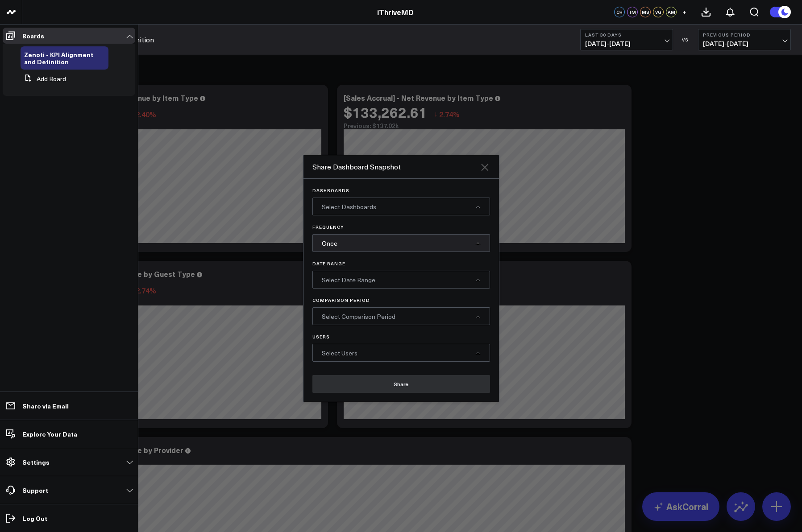 The height and width of the screenshot is (532, 802). Describe the element at coordinates (401, 384) in the screenshot. I see `button: Share` at that location.